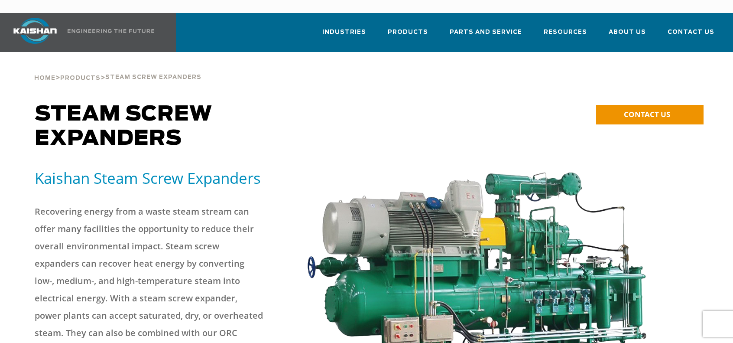  Describe the element at coordinates (344, 32) in the screenshot. I see `span: Industries` at that location.